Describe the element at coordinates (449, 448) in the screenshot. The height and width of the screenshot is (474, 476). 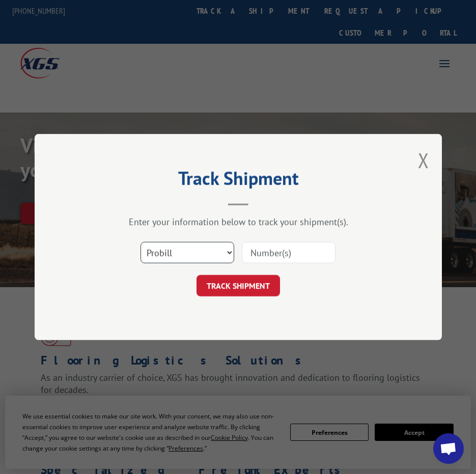
I see `div: Open chat` at that location.